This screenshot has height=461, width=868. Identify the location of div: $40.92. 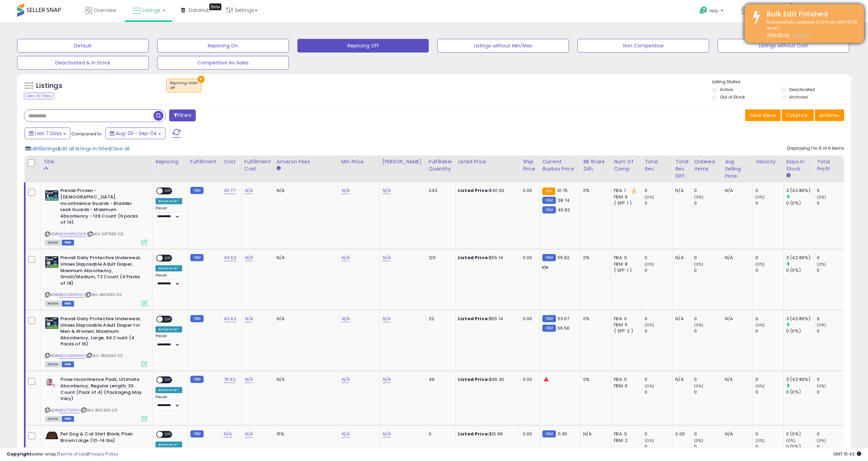
(487, 191).